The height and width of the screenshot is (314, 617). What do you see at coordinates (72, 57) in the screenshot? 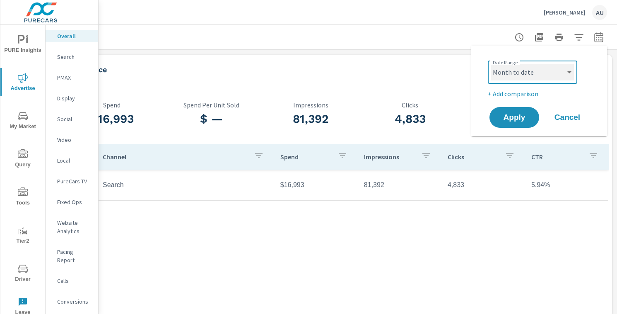
I see `div: Search` at bounding box center [72, 57].